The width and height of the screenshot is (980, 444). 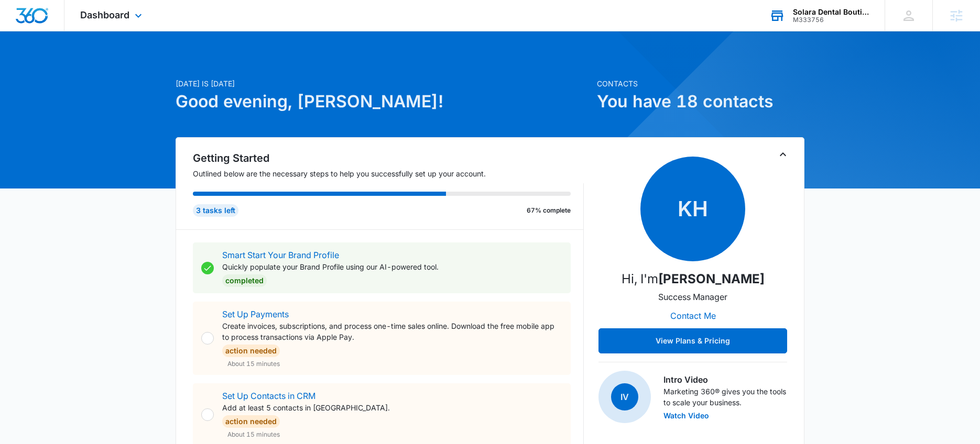 I want to click on div: 3 tasks left, so click(x=215, y=210).